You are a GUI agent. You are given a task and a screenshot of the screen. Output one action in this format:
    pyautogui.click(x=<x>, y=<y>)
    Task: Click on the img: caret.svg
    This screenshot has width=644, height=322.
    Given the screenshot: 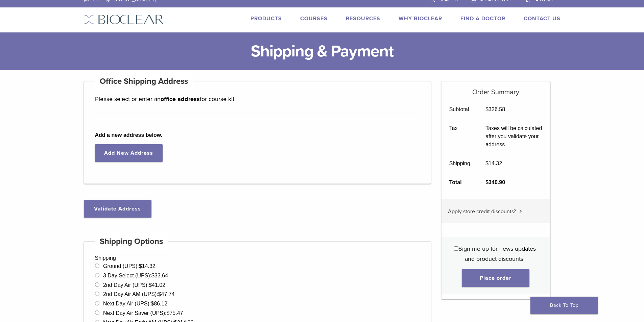 What is the action you would take?
    pyautogui.click(x=521, y=211)
    